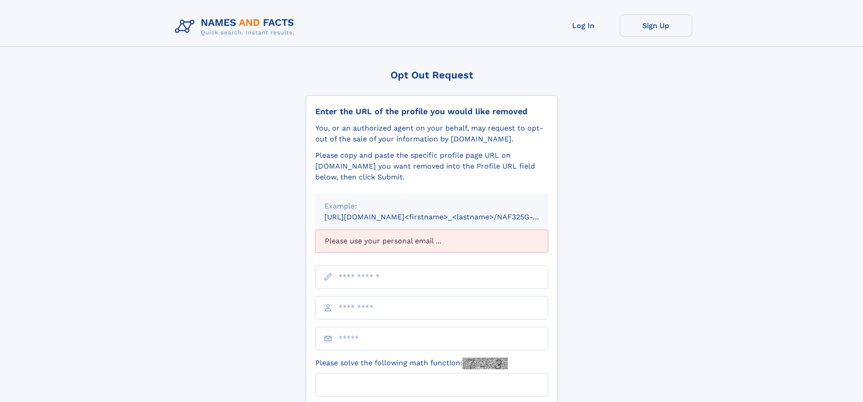 This screenshot has width=863, height=402. I want to click on div: You, or an authorized agent on your behalf, may request to opt-out of the sale of your informatio..., so click(432, 134).